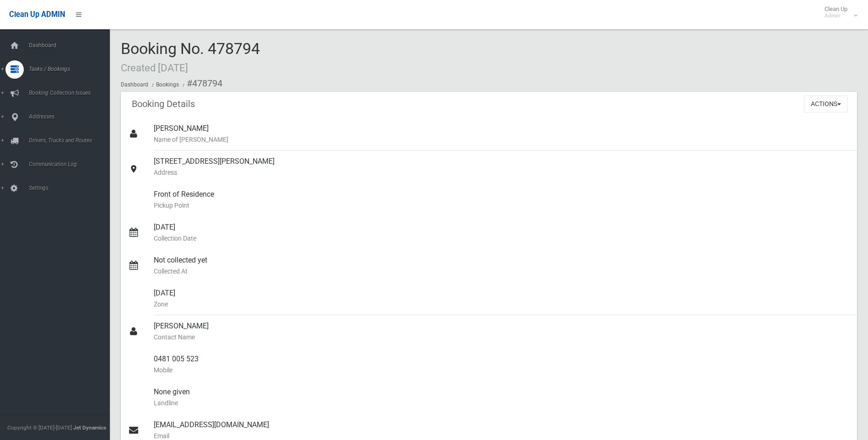  Describe the element at coordinates (71, 140) in the screenshot. I see `span: Drivers, Trucks and Routes` at that location.